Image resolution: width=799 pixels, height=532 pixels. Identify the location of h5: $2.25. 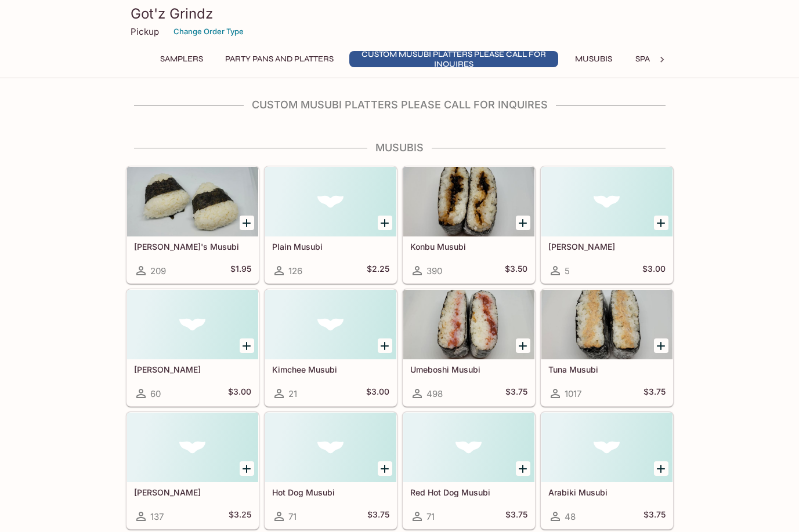
(378, 271).